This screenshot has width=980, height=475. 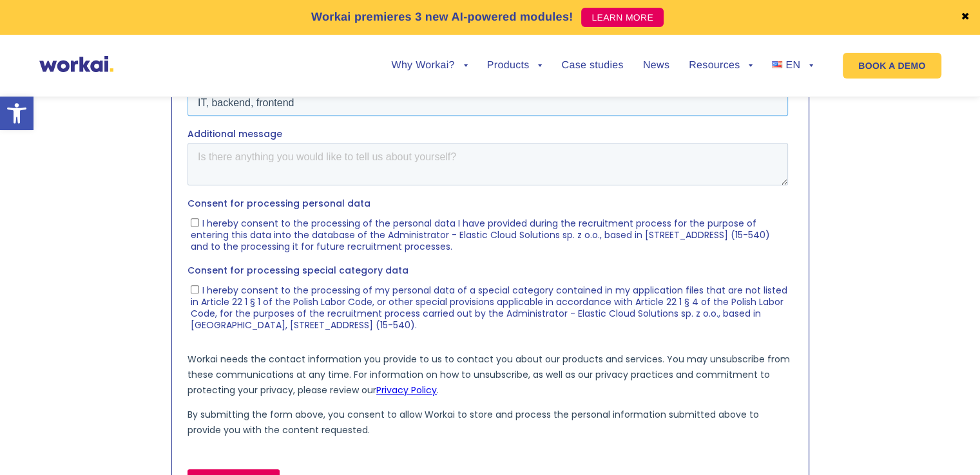 I want to click on input: Phone, so click(x=452, y=81).